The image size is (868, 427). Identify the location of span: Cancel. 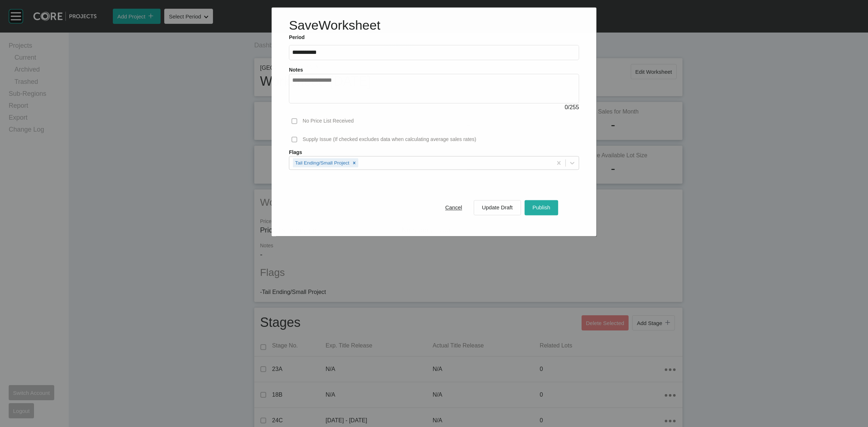
(454, 208).